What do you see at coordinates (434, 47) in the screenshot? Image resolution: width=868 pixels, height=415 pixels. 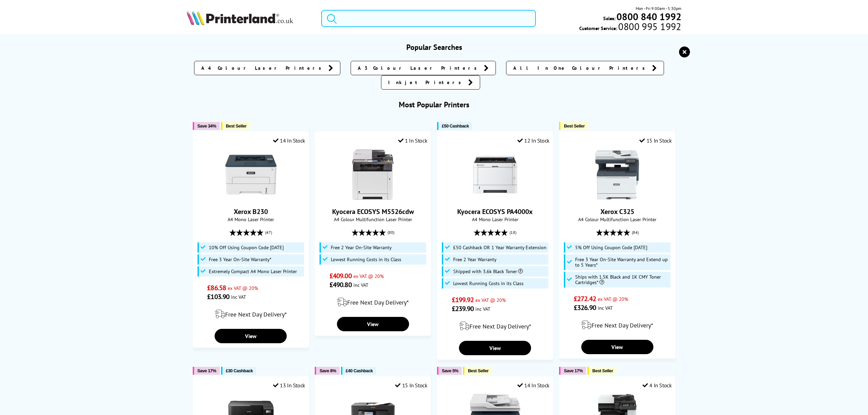 I see `h3: Popular Searches` at bounding box center [434, 47].